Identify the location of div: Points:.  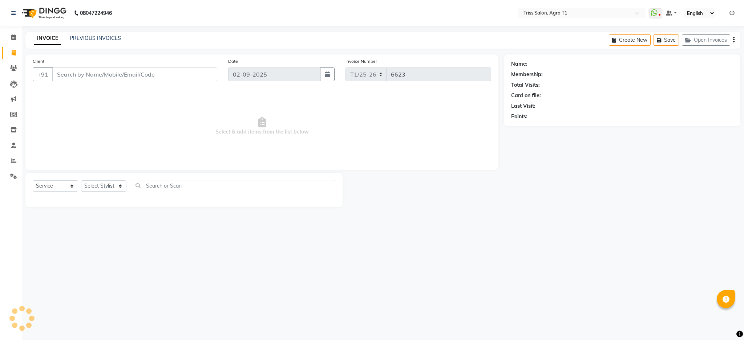
(519, 117).